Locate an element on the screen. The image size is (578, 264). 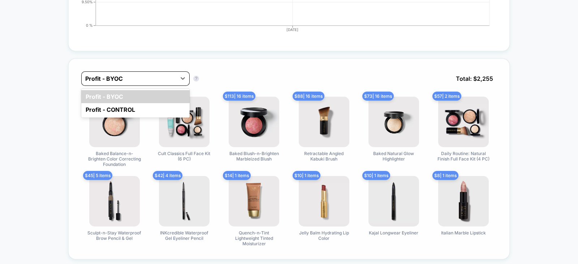
img: Retractable Angled Kabuki Brush is located at coordinates (324, 122).